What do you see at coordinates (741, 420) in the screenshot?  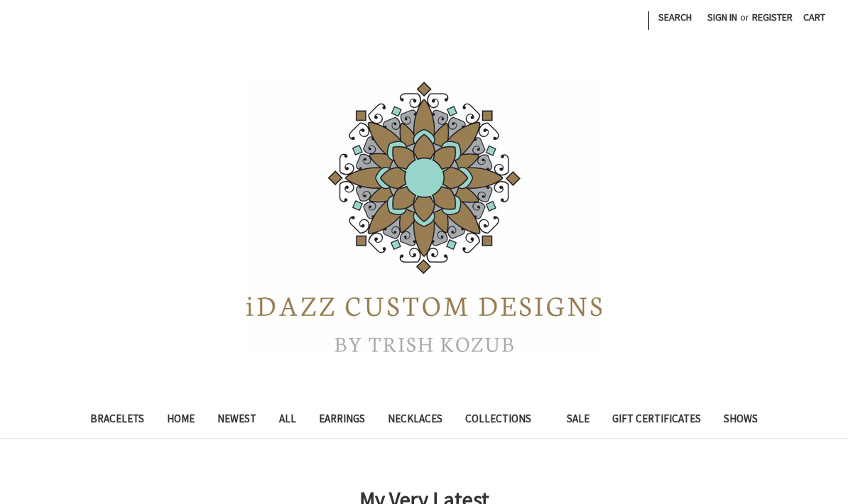 I see `a: Shows` at bounding box center [741, 420].